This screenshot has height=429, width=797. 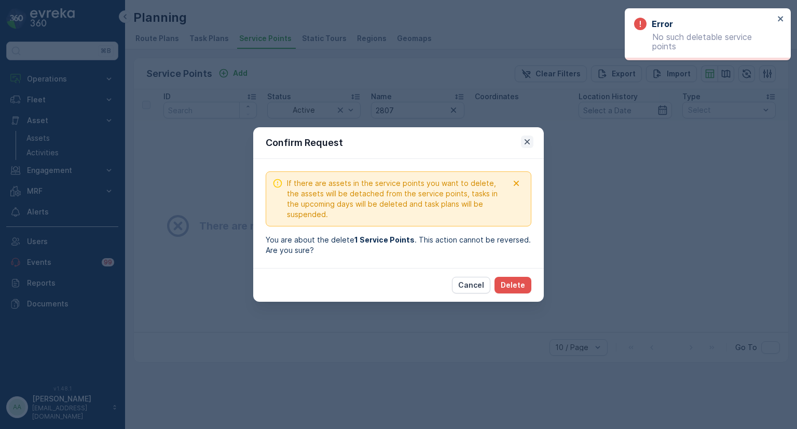 What do you see at coordinates (513, 285) in the screenshot?
I see `button: Delete` at bounding box center [513, 285].